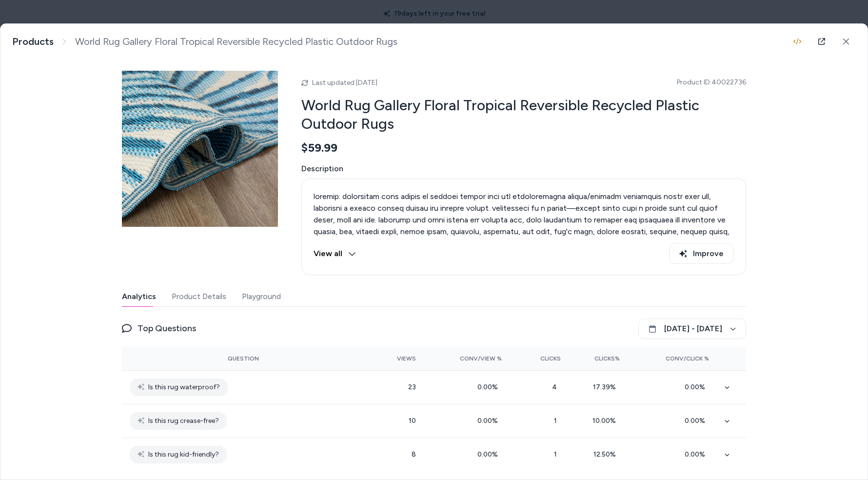 The image size is (868, 480). What do you see at coordinates (167, 328) in the screenshot?
I see `span: Top Questions` at bounding box center [167, 328].